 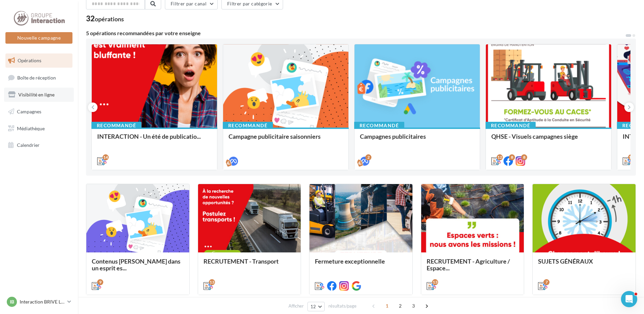 I want to click on a: Opérations, so click(x=39, y=60).